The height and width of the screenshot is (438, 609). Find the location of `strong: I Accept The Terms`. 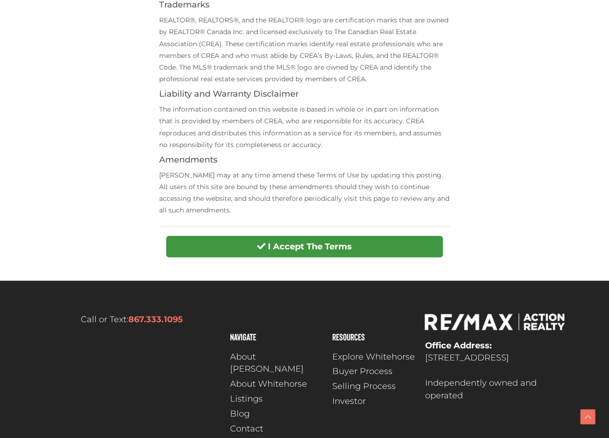

strong: I Accept The Terms is located at coordinates (310, 247).